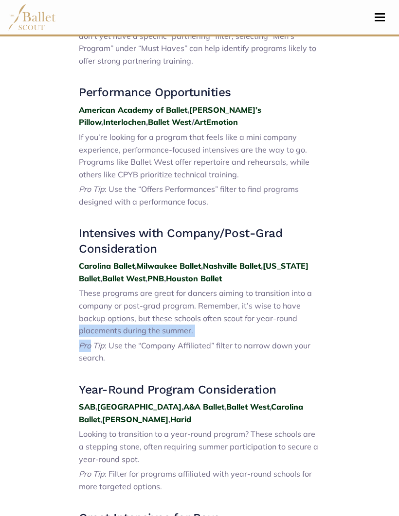  I want to click on a: PNB, so click(156, 279).